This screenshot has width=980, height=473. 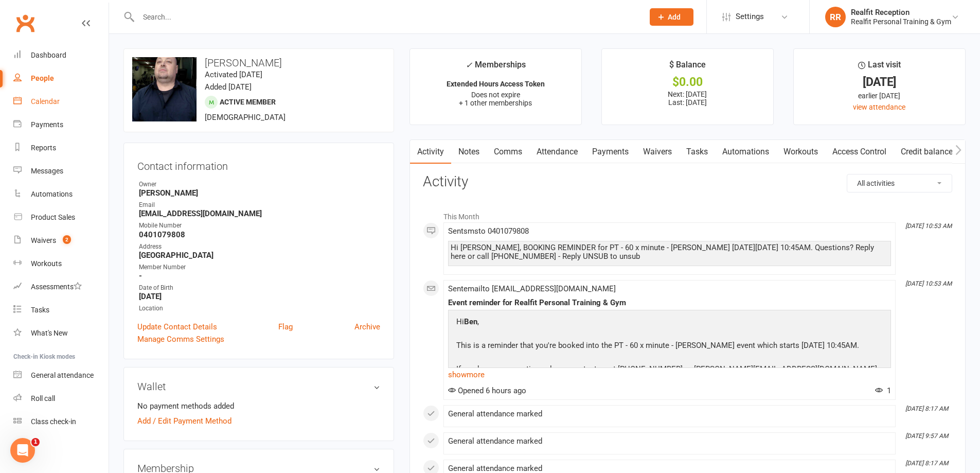 What do you see at coordinates (61, 287) in the screenshot?
I see `a: Assessments` at bounding box center [61, 287].